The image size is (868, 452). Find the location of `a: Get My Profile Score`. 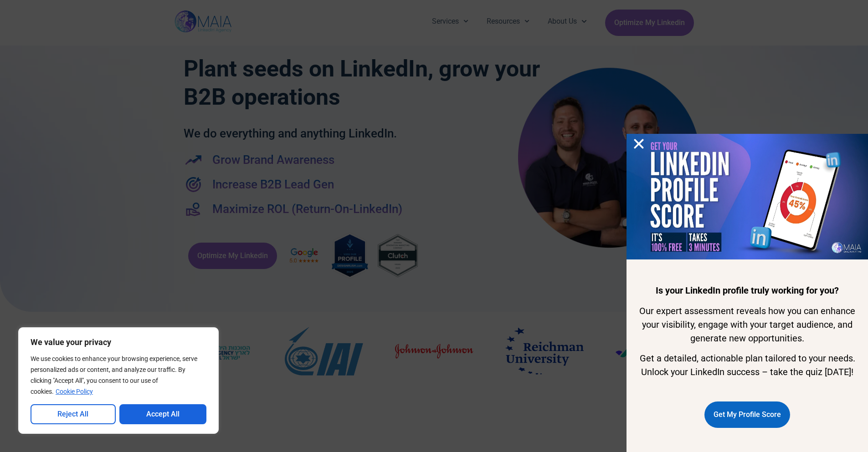

a: Get My Profile Score is located at coordinates (747, 415).